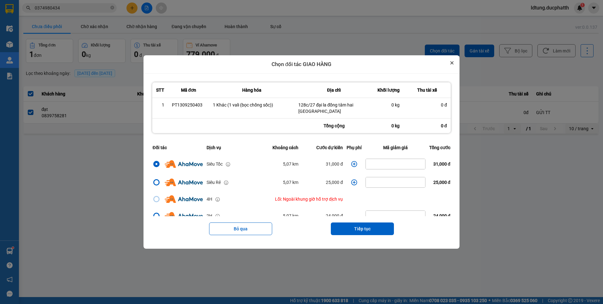 The width and height of the screenshot is (603, 304). Describe the element at coordinates (189, 90) in the screenshot. I see `div: Mã đơn` at that location.